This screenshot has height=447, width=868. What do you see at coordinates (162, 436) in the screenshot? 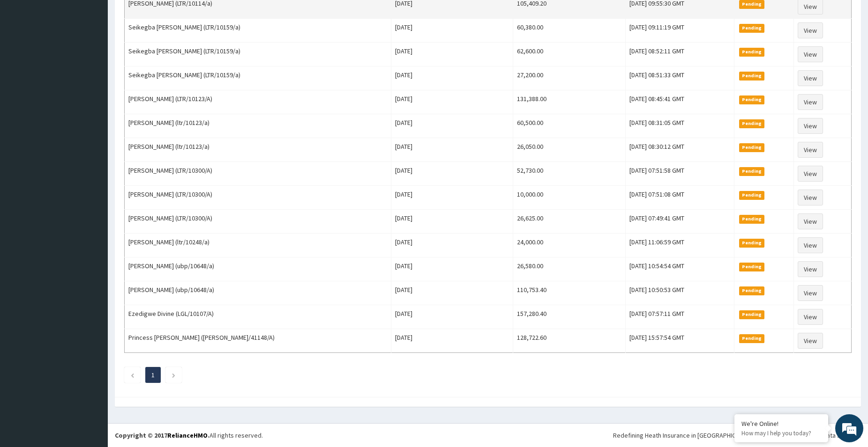
I see `strong: Copyright © 2017 .` at bounding box center [162, 436].